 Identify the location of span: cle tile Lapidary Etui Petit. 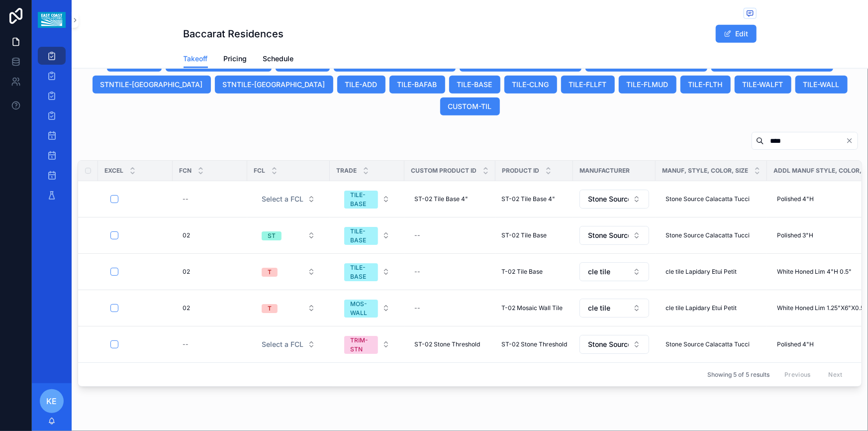
(701, 272).